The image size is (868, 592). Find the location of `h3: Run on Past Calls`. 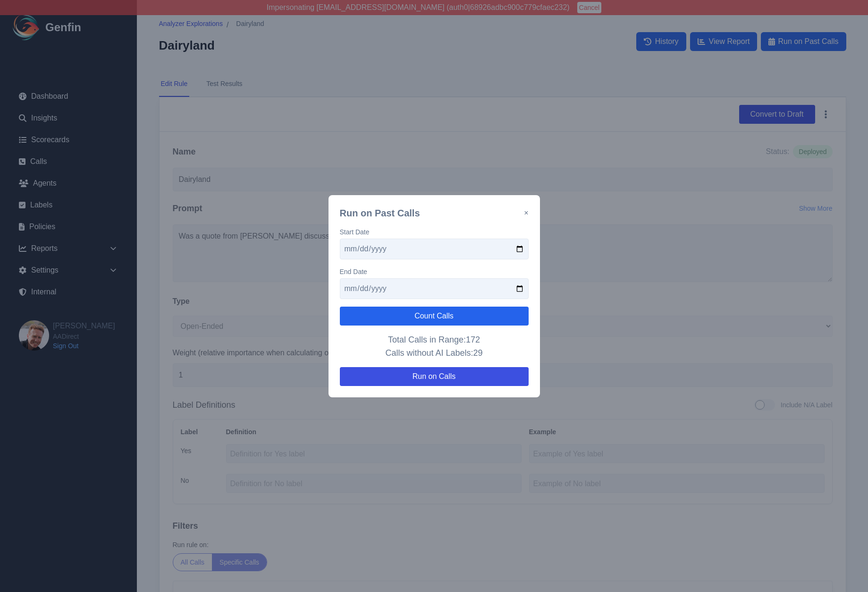

h3: Run on Past Calls is located at coordinates (380, 213).